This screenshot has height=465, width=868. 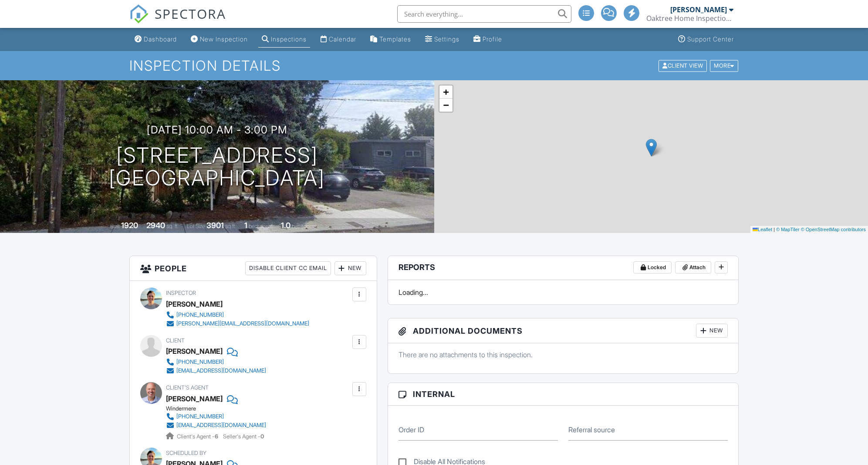 I want to click on div: 1.0, so click(x=285, y=225).